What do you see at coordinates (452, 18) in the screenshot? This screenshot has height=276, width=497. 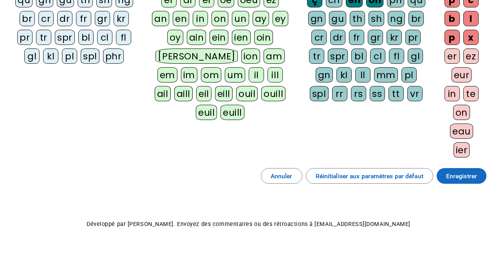 I see `div: b` at bounding box center [452, 18].